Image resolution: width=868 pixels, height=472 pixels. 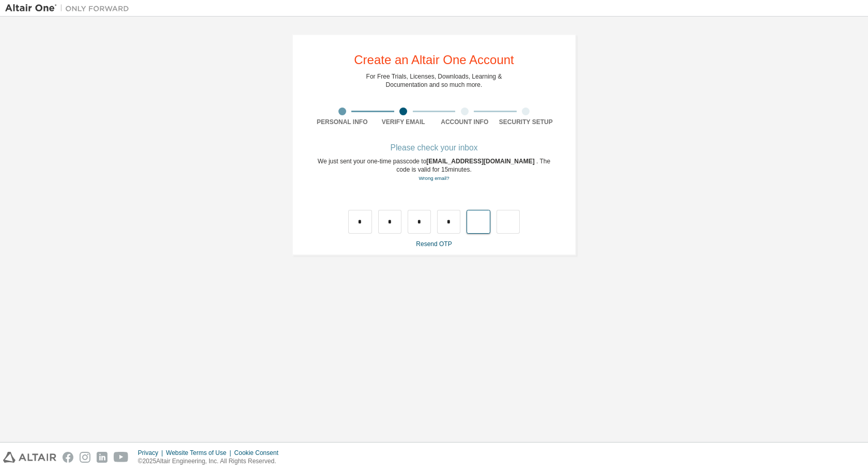 What do you see at coordinates (121, 456) in the screenshot?
I see `img: youtube.svg` at bounding box center [121, 456].